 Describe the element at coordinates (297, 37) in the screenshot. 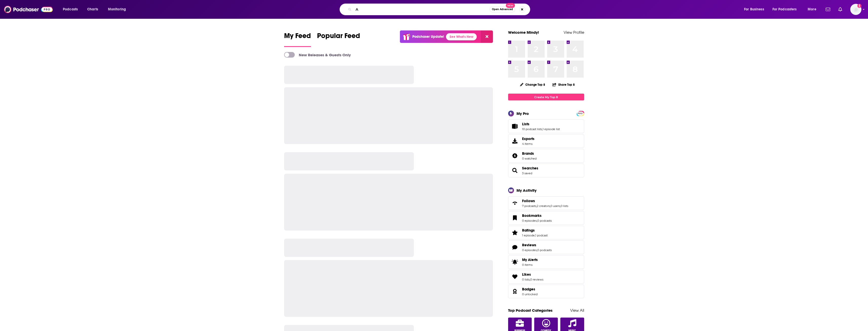

I see `span: My Feed` at that location.